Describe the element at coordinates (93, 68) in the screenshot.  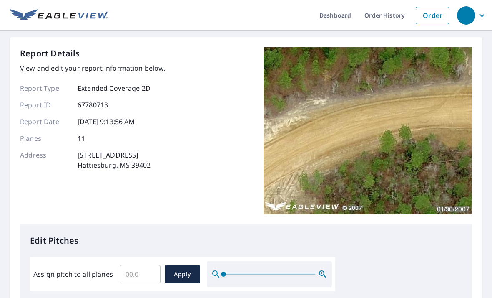
I see `p: View and edit your report information below.` at that location.